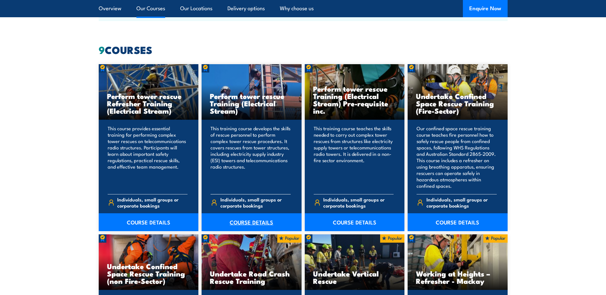 The width and height of the screenshot is (606, 295). I want to click on h3: Perform tower rescue Refresher Training (Electrical Stream), so click(149, 103).